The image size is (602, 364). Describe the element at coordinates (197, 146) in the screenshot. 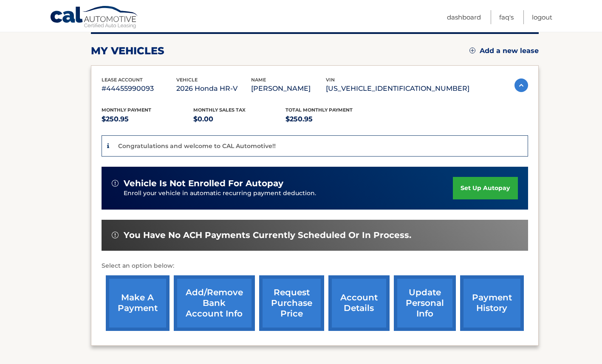

I see `p: Congratulations and welcome to CAL Automotive!!` at that location.